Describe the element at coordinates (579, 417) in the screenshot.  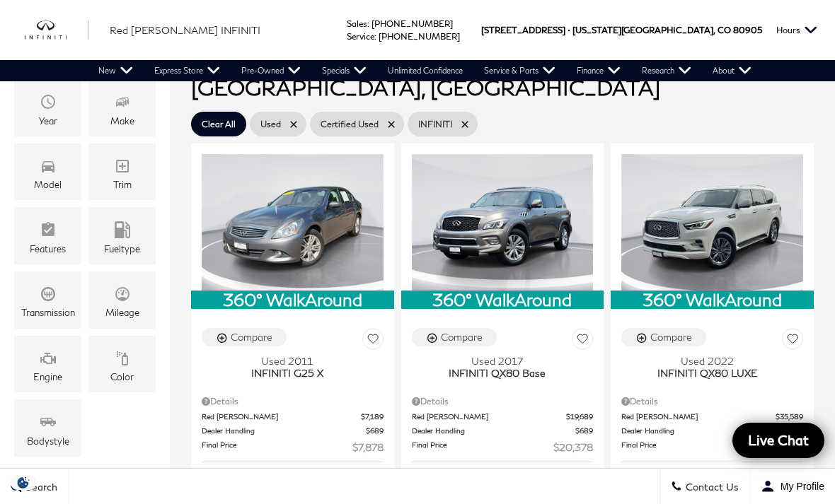
I see `span: $19,689` at that location.